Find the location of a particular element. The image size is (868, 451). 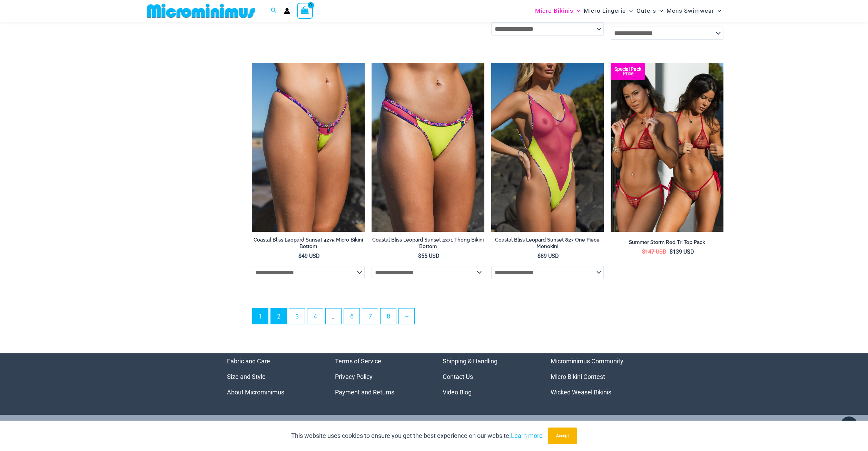

span: Mens Swimwear is located at coordinates (690, 11).